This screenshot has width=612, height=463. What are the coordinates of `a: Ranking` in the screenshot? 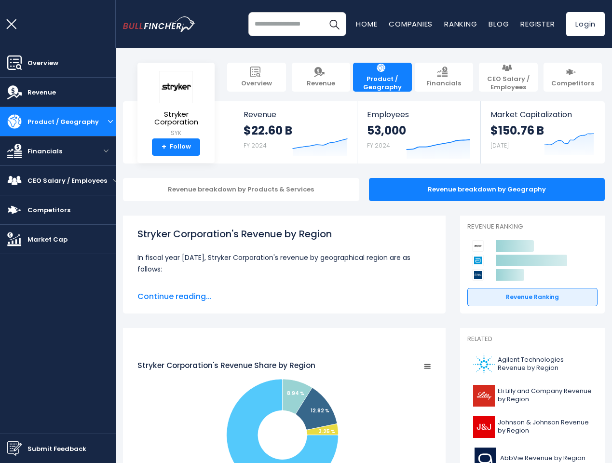 It's located at (461, 24).